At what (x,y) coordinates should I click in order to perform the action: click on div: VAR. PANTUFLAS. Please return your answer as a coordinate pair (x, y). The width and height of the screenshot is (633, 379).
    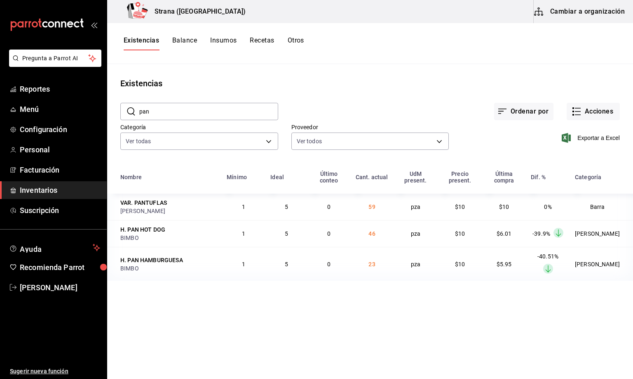
    Looking at the image, I should click on (144, 202).